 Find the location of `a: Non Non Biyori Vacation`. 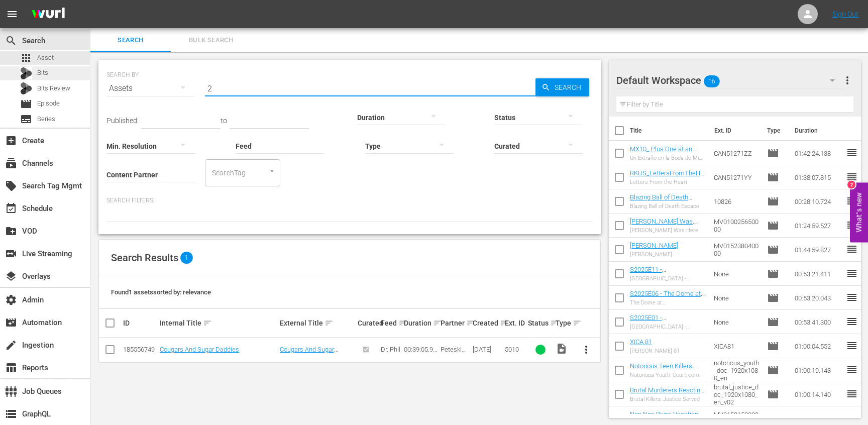

a: Non Non Biyori Vacation is located at coordinates (664, 414).